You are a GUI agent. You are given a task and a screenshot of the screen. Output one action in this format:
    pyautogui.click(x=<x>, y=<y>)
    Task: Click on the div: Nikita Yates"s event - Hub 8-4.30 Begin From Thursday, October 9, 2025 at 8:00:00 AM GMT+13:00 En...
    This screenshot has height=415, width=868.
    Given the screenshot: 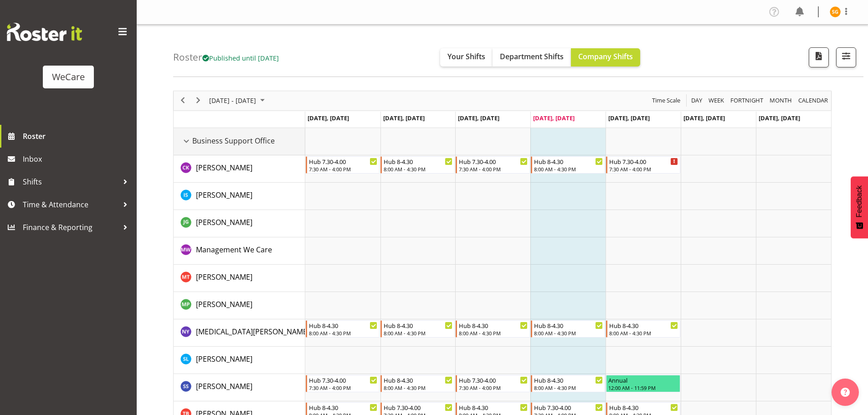 What is the action you would take?
    pyautogui.click(x=567, y=329)
    